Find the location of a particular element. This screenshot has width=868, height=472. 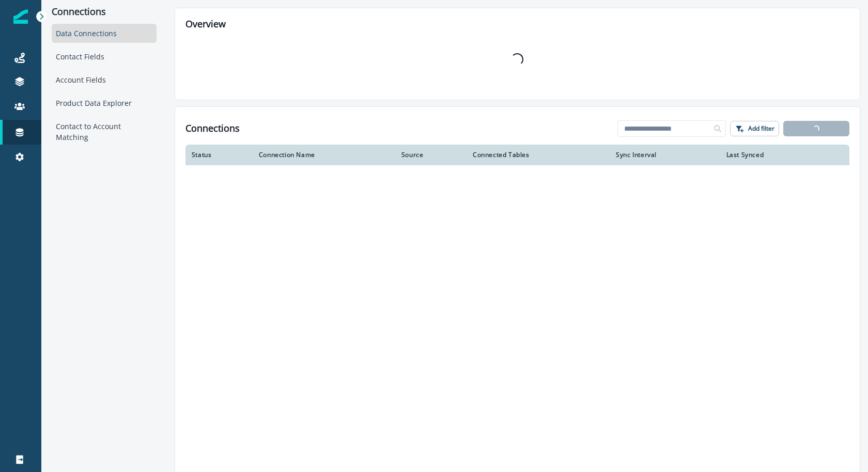

img: Inflection is located at coordinates (20, 17).